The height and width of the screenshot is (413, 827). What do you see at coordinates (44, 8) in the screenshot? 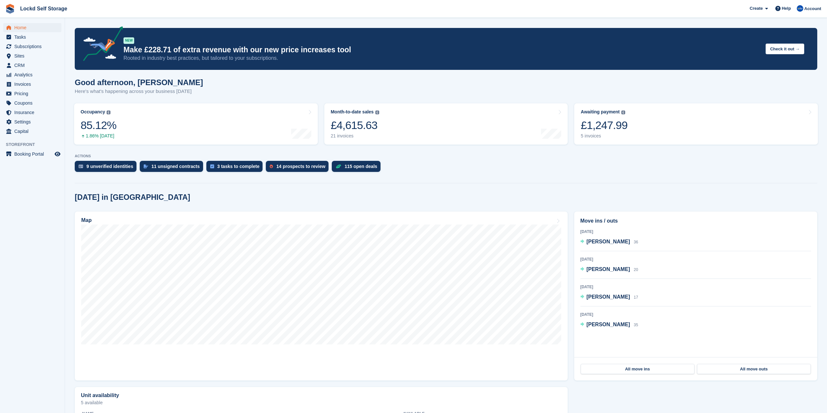
I see `a: Lockd Self Storage` at bounding box center [44, 8].